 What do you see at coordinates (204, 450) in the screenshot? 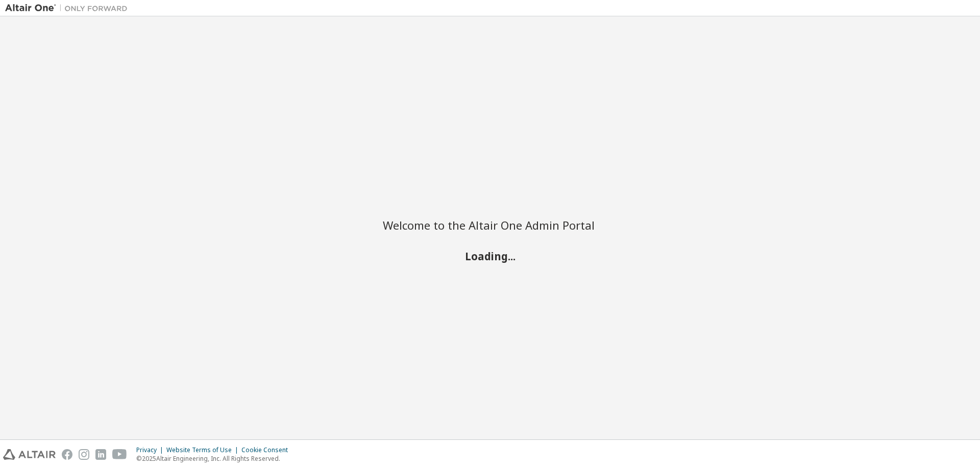
I see `div: Website Terms of Use` at bounding box center [204, 450].